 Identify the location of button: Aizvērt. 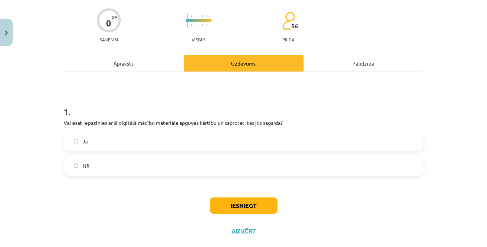
(244, 231).